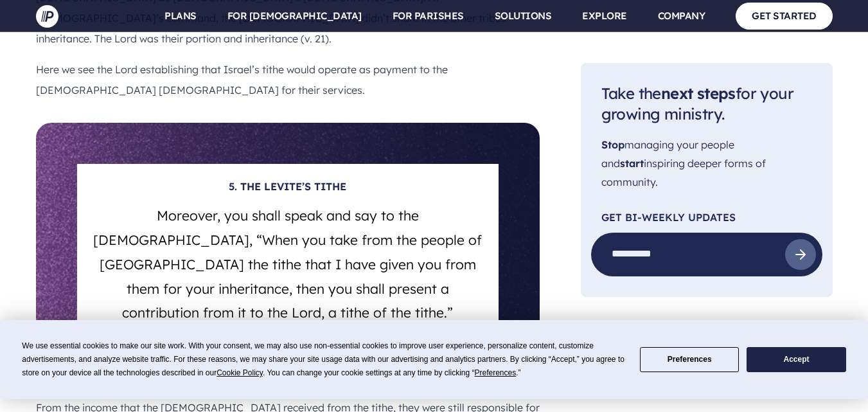  What do you see at coordinates (707, 218) in the screenshot?
I see `p: Get Bi-Weekly Updates` at bounding box center [707, 218].